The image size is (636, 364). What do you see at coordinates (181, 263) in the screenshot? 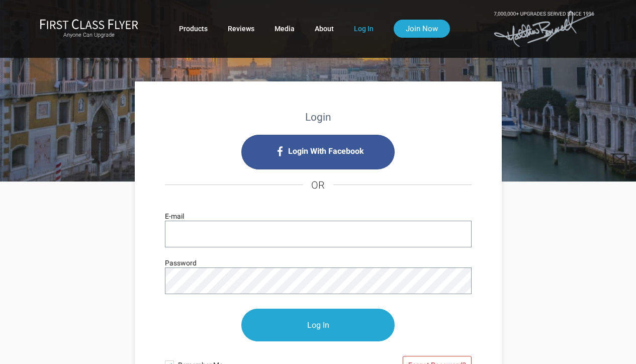
I see `label: Password` at bounding box center [181, 263].